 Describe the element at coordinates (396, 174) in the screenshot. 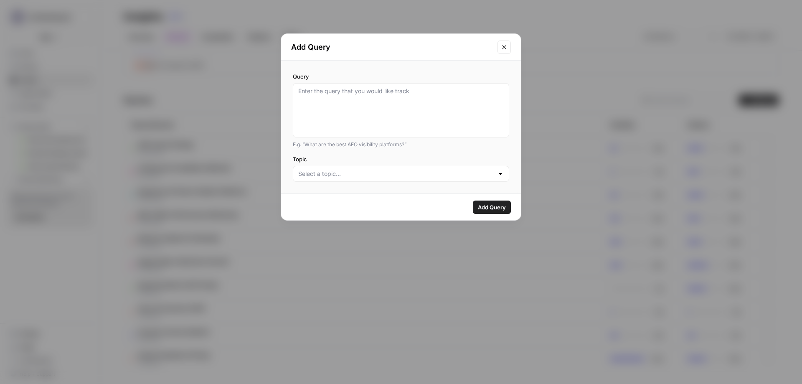

I see `input: Select a topic...` at that location.